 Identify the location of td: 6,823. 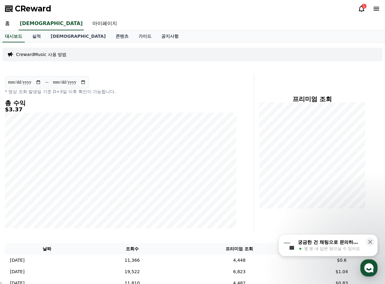
(239, 271).